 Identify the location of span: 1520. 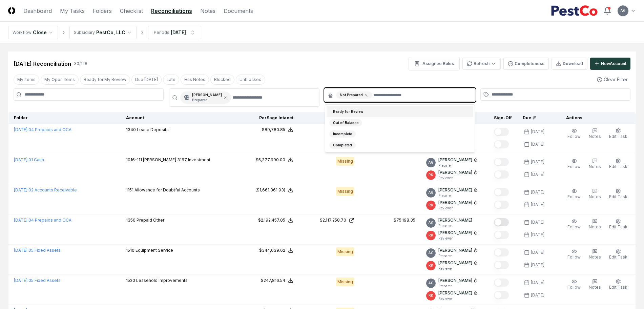
(130, 280).